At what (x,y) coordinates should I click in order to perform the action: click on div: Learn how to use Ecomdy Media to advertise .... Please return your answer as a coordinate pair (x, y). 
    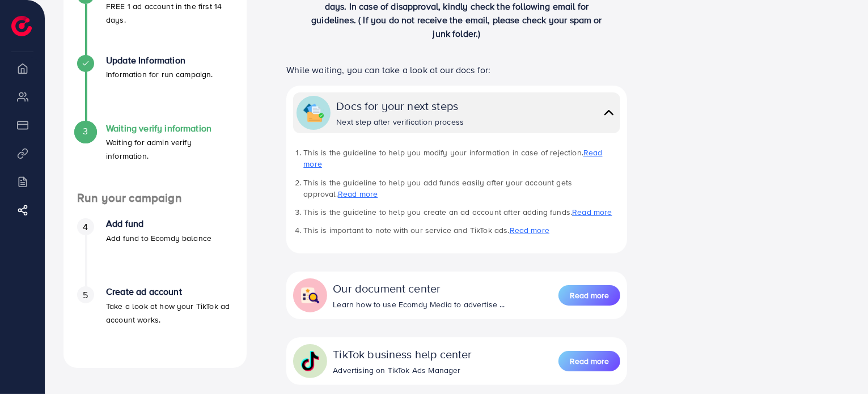
    Looking at the image, I should click on (419, 304).